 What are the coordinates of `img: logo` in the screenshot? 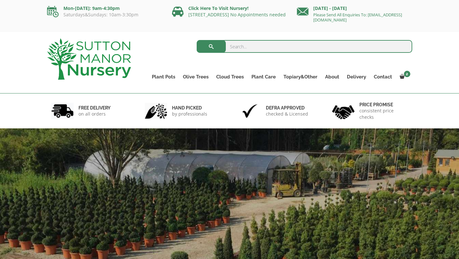 It's located at (89, 59).